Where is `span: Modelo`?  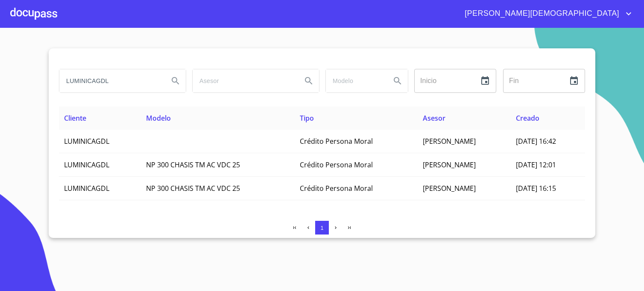
span: Modelo is located at coordinates (158, 118).